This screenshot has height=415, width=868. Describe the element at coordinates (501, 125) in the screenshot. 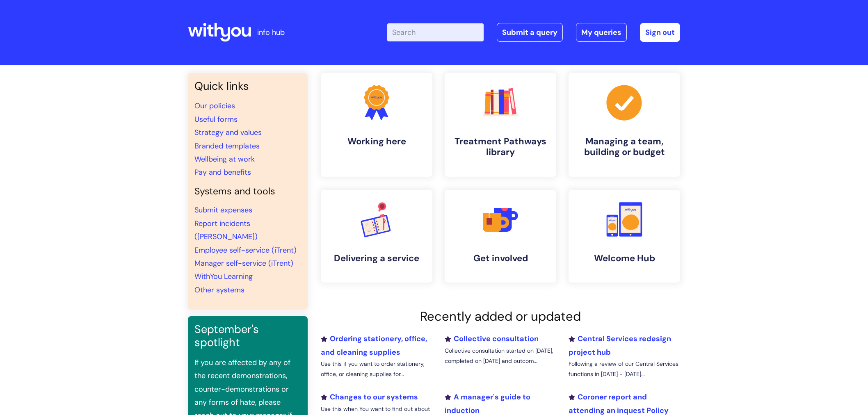

I see `a: Treatment Pathways library` at that location.